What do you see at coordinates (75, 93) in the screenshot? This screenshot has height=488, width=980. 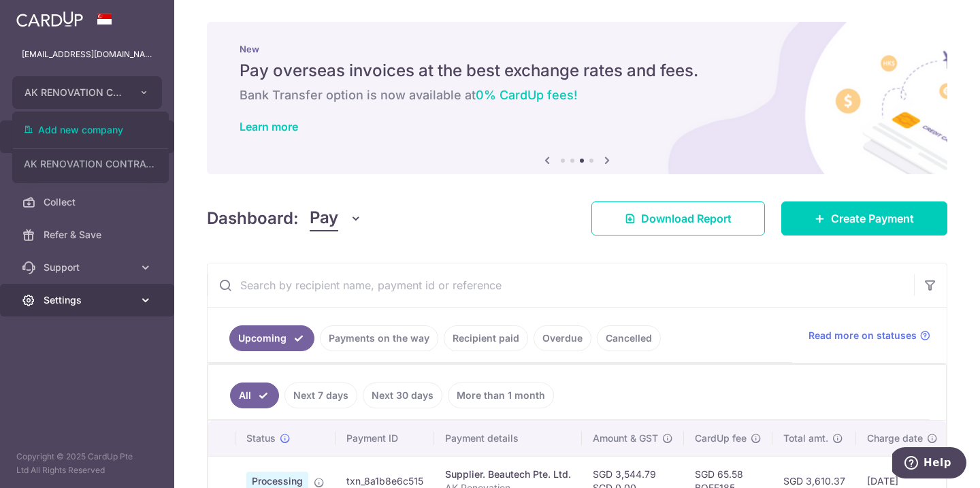 I see `span: AK RENOVATION CONTRACTORS PTE. LTD.` at bounding box center [75, 93].